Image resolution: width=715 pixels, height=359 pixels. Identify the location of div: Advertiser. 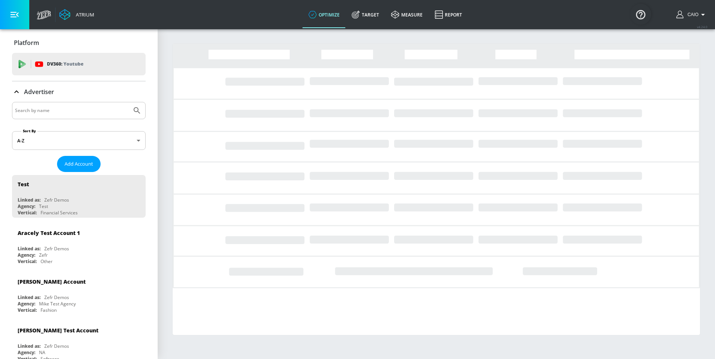
(79, 92).